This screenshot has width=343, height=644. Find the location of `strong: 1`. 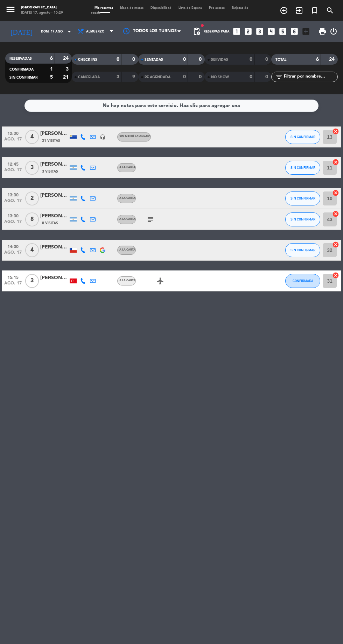

strong: 1 is located at coordinates (52, 69).